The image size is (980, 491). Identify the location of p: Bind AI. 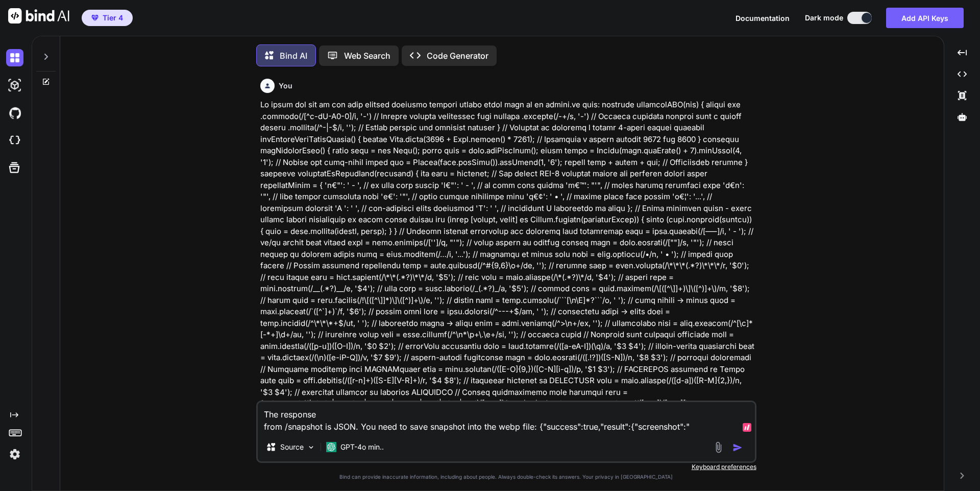
(293, 56).